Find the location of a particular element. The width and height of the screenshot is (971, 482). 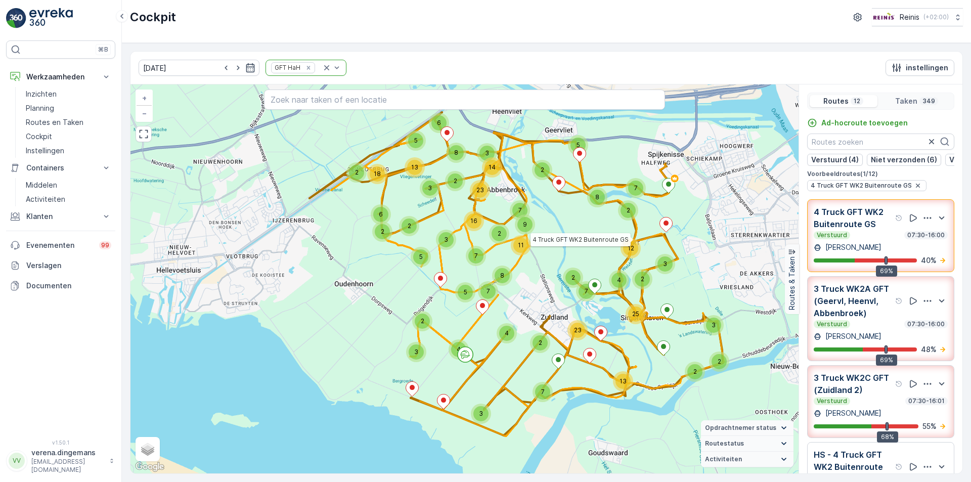

p: Verstuurd (4) is located at coordinates (835, 160).